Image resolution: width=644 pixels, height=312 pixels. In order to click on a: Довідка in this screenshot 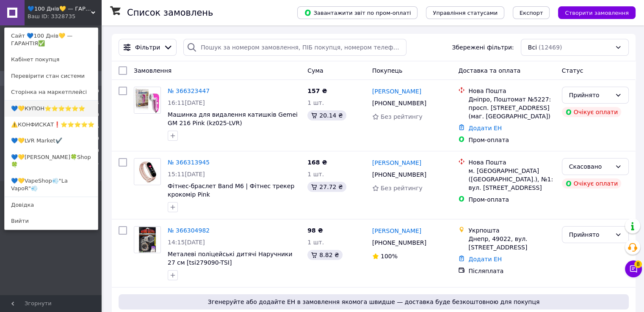, I will do `click(51, 205)`.